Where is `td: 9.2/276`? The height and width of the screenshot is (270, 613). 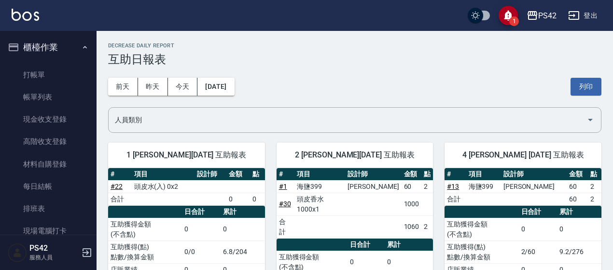 td: 9.2/276 is located at coordinates (579, 251).